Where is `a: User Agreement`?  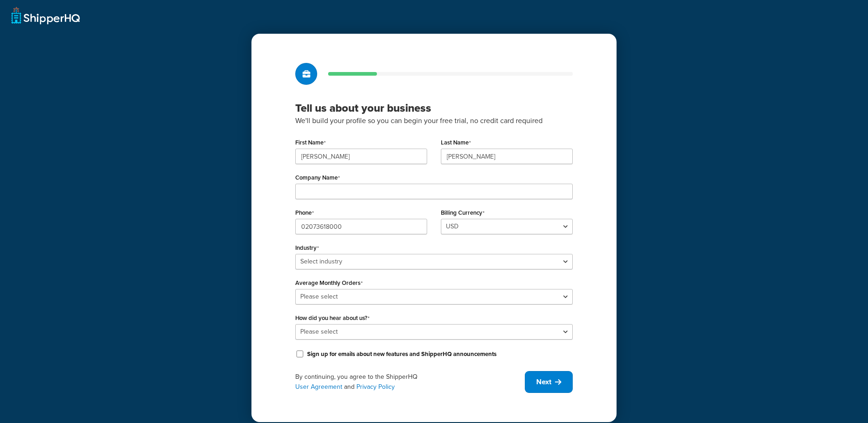 a: User Agreement is located at coordinates (318, 387).